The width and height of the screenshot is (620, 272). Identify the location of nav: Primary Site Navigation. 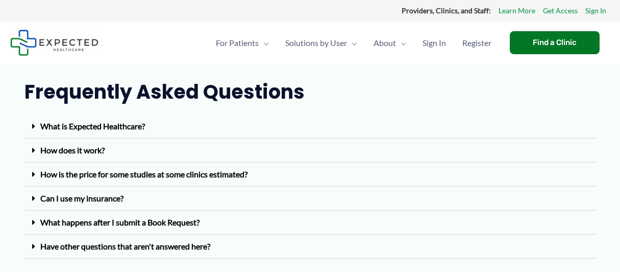
(354, 43).